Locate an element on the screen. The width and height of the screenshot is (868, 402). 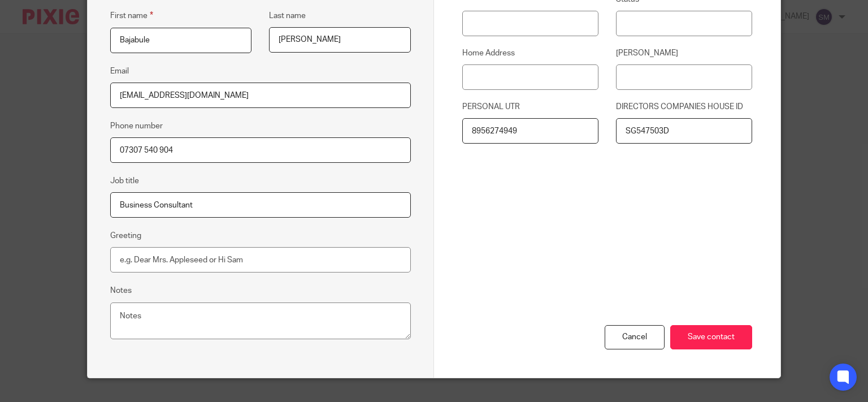
label: PERSONAL UTR is located at coordinates (530, 107).